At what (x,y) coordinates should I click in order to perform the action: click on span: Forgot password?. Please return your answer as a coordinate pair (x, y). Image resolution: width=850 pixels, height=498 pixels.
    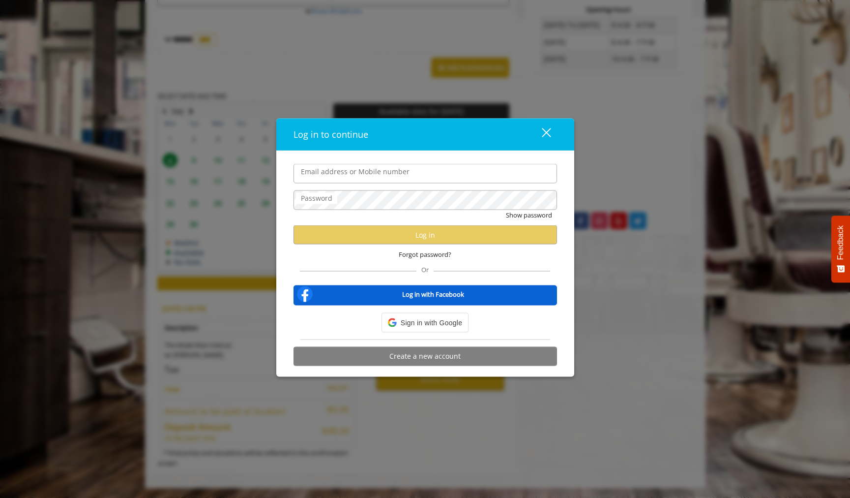
    Looking at the image, I should click on (425, 254).